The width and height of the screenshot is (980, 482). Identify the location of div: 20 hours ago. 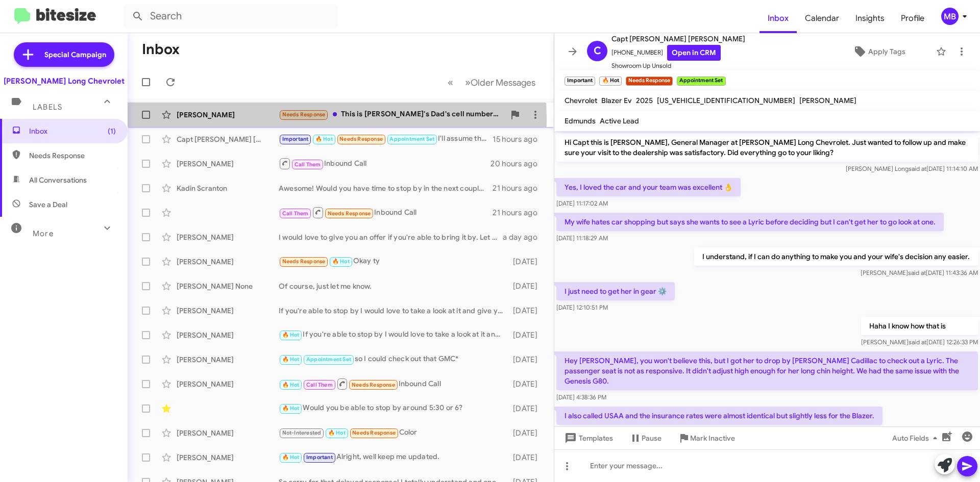
(518, 164).